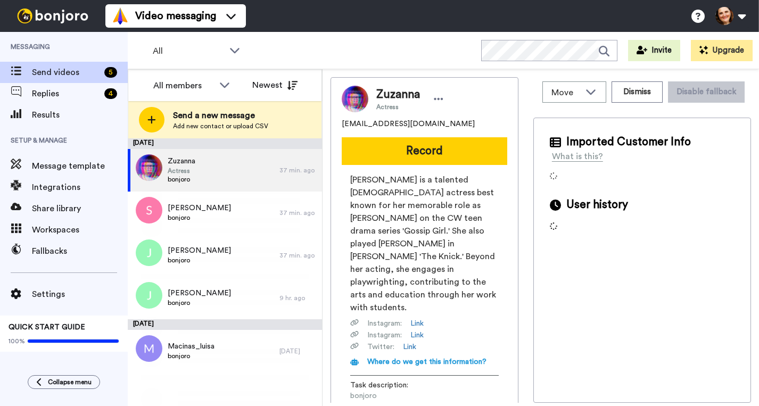  What do you see at coordinates (637, 92) in the screenshot?
I see `button: Dismiss` at bounding box center [637, 92].